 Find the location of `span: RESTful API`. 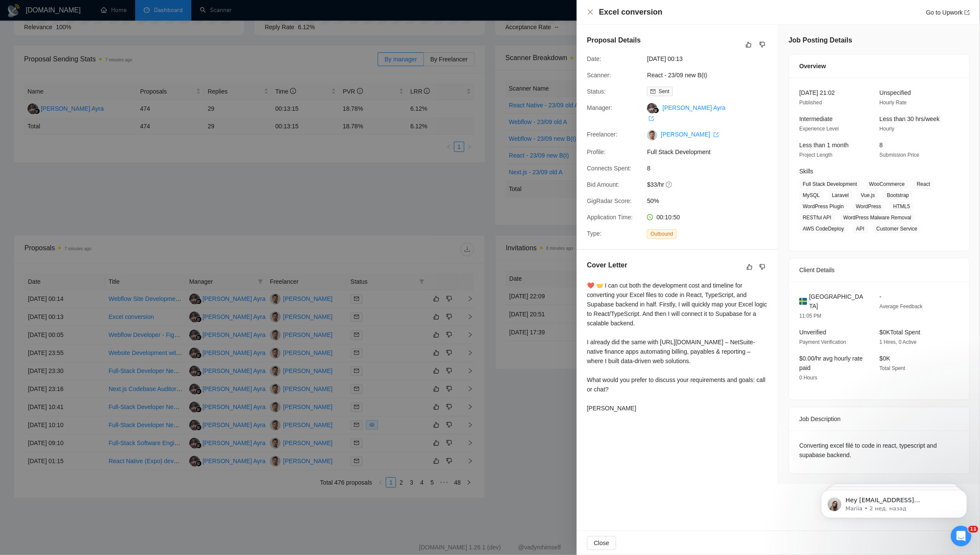

span: RESTful API is located at coordinates (817, 218).